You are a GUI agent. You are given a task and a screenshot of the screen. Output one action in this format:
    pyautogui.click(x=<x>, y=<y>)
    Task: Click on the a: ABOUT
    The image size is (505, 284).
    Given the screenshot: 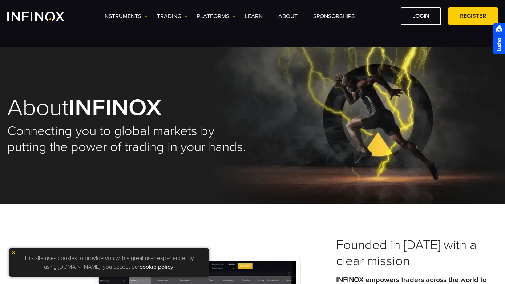 What is the action you would take?
    pyautogui.click(x=291, y=16)
    